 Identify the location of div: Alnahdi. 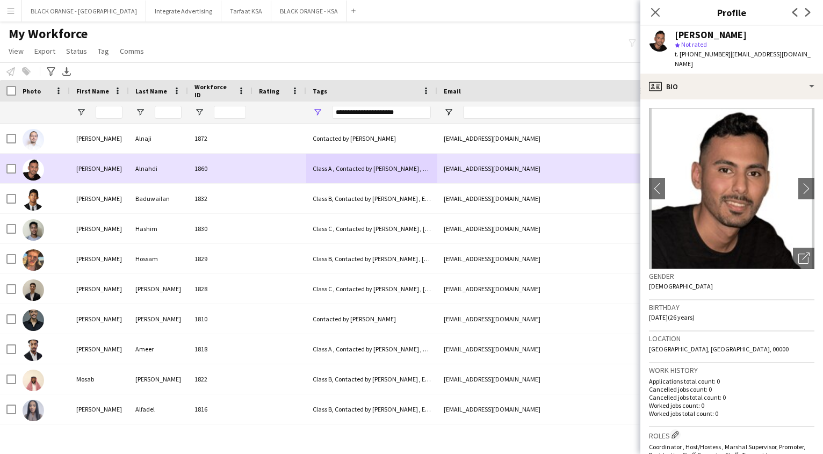
(158, 168).